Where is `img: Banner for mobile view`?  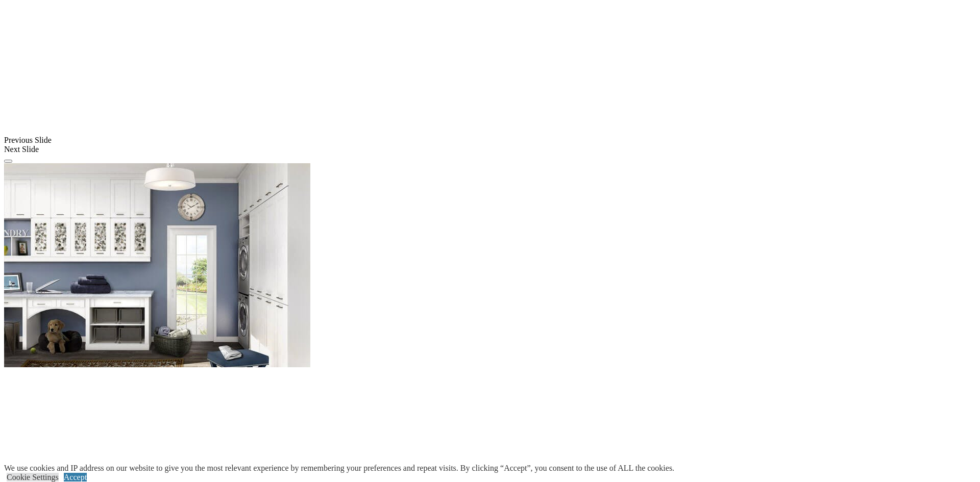 img: Banner for mobile view is located at coordinates (157, 266).